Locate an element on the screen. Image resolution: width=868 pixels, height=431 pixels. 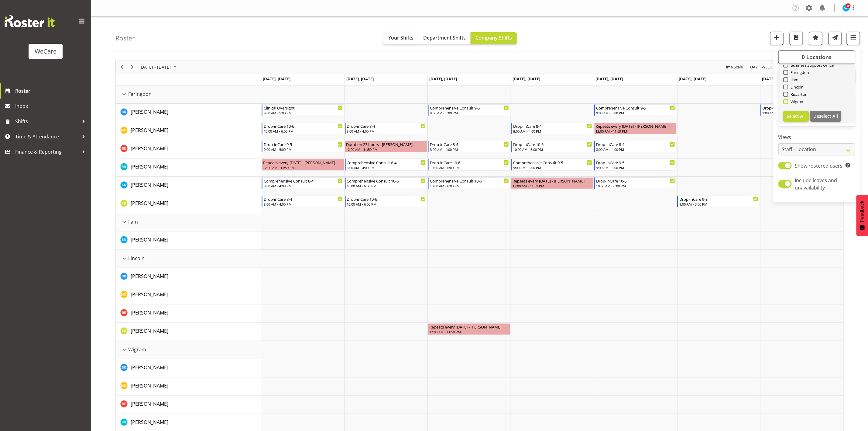
div: Brian Ko"s event - Comprehensive Consult 9-5 Begin From Wednesday, September 17, 2025 at 9:00:00 ... is located at coordinates (470, 110).